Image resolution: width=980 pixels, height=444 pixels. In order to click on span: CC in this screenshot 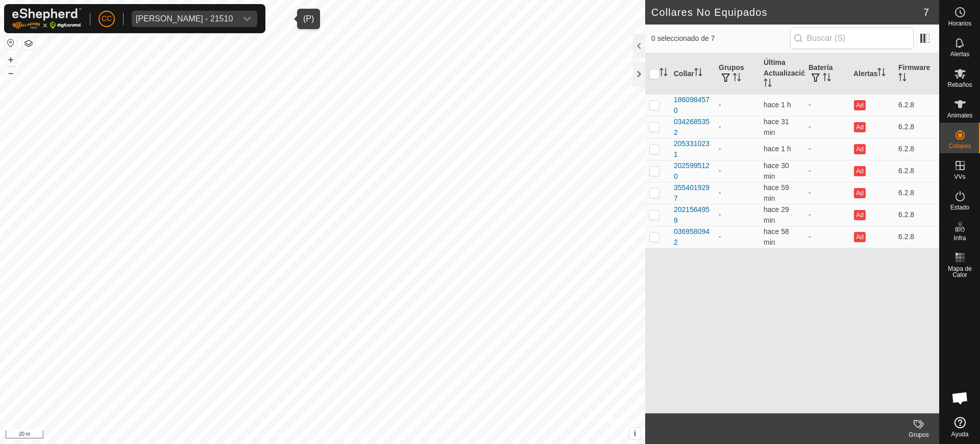, I will do `click(106, 18)`.